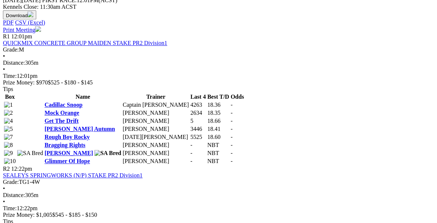 The image size is (437, 223). Describe the element at coordinates (8, 145) in the screenshot. I see `img: 8` at that location.